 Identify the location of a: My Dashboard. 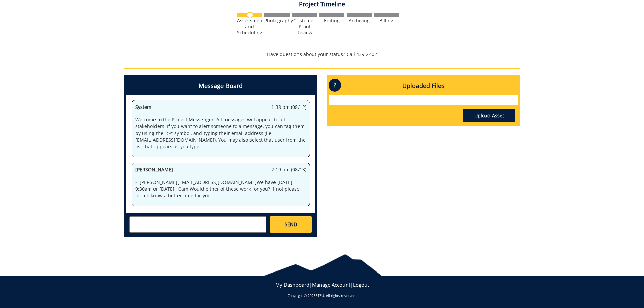
(292, 284).